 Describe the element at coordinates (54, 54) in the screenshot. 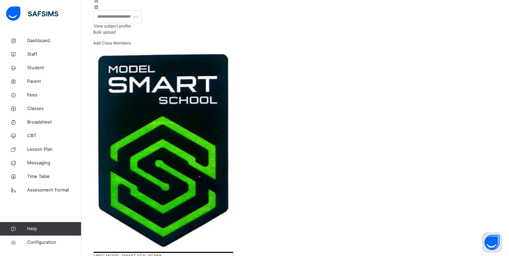

I see `span: Staff` at that location.